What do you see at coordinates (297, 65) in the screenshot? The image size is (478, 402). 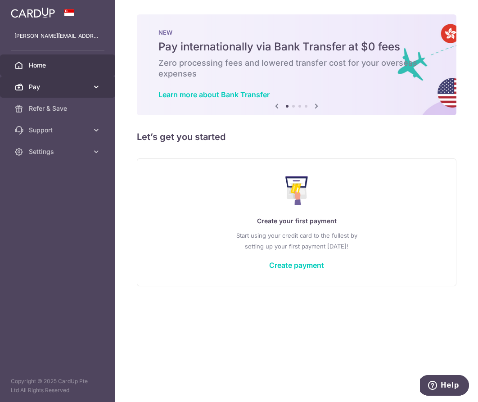 I see `img: Bank transfer banner` at bounding box center [297, 65].